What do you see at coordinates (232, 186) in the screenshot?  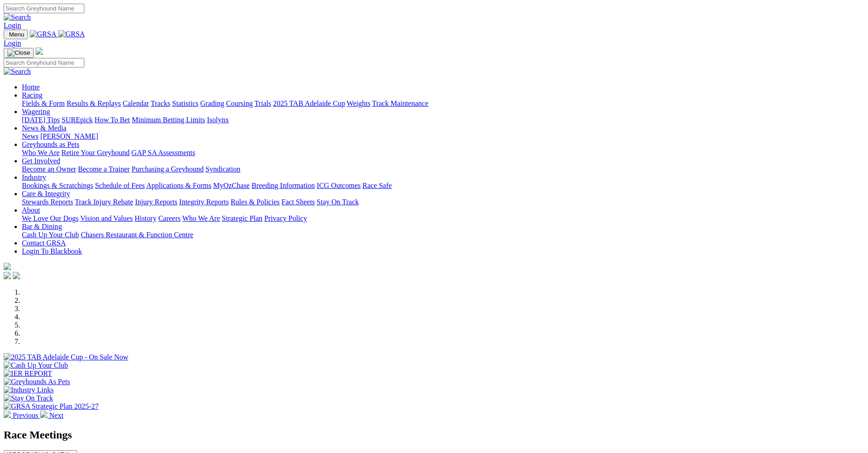 I see `a: MyOzChase` at bounding box center [232, 186].